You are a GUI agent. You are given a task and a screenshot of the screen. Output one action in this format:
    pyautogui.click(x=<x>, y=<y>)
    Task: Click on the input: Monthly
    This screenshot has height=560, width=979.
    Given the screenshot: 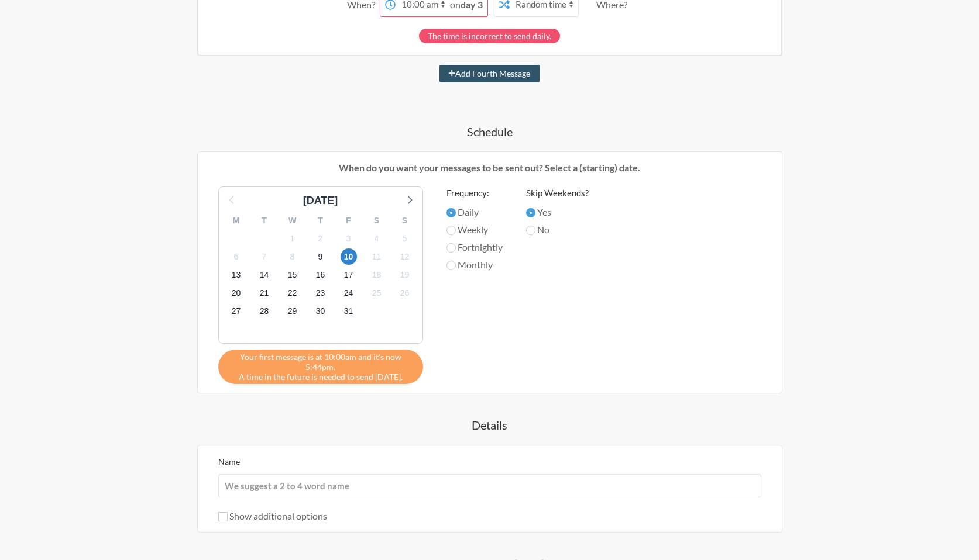 What is the action you would take?
    pyautogui.click(x=451, y=265)
    